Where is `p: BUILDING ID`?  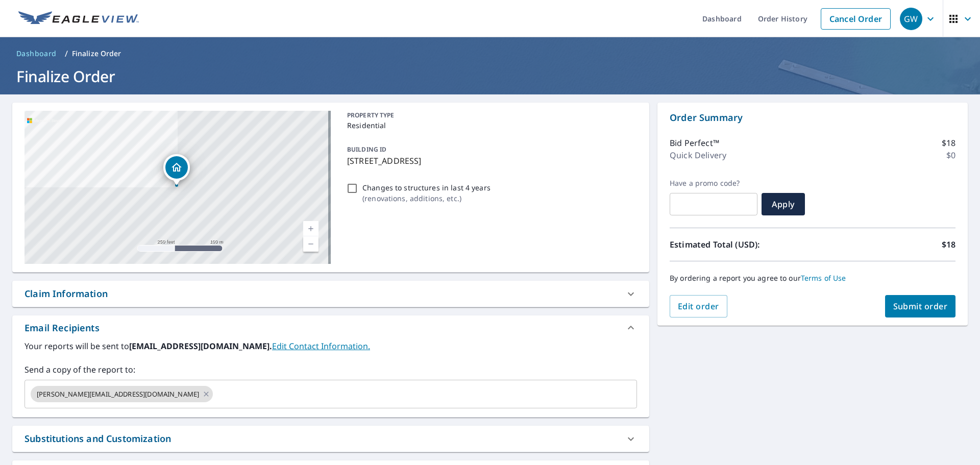
p: BUILDING ID is located at coordinates (366, 149).